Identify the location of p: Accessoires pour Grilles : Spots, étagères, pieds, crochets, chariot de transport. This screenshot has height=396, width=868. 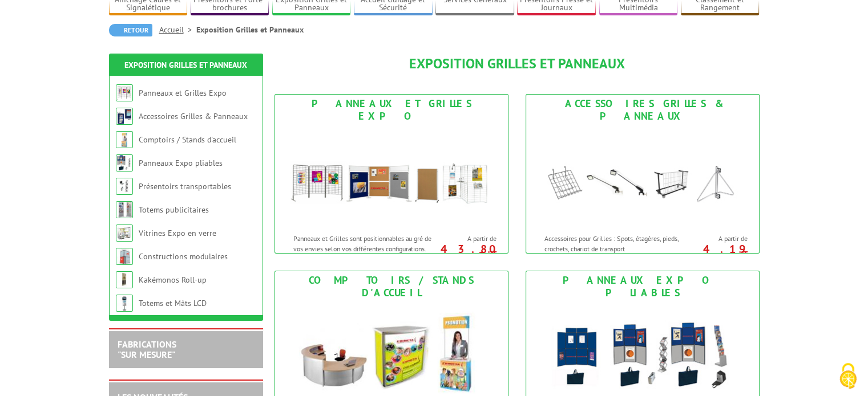
(615, 243).